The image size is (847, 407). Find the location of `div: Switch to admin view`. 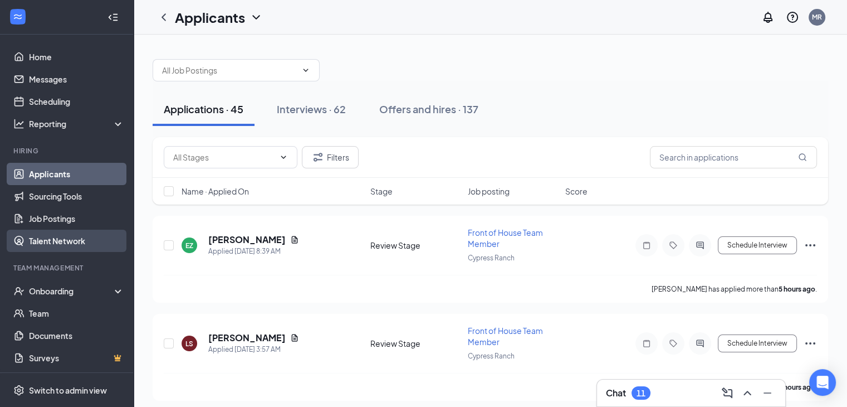

div: Switch to admin view is located at coordinates (68, 390).